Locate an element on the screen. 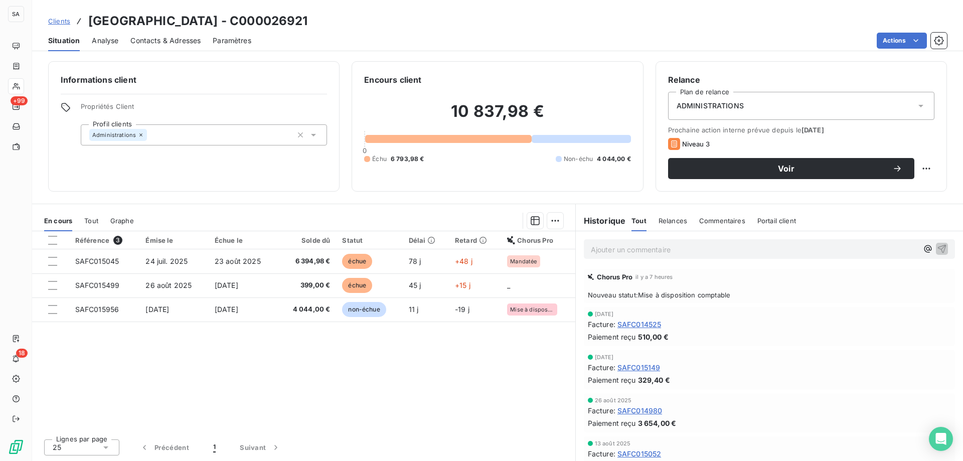  span: Propriétés Client is located at coordinates (204, 109).